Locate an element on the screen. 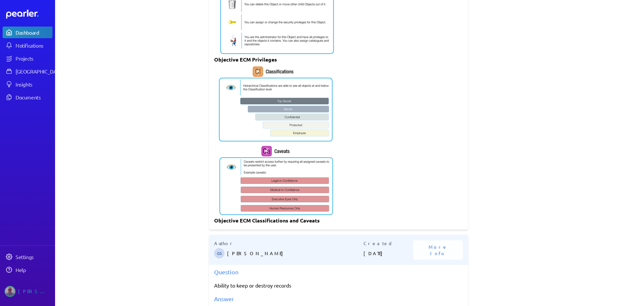  div: Answer is located at coordinates (339, 299).